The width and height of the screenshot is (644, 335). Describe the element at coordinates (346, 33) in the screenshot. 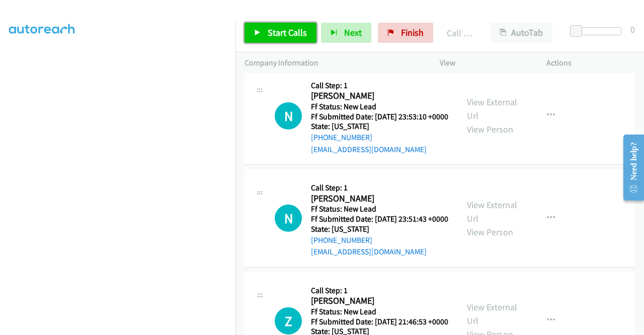

I see `button: Next` at that location.